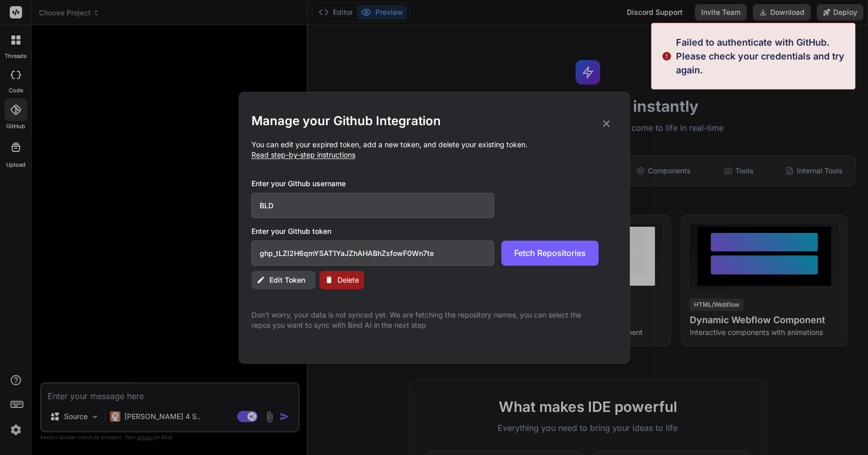  I want to click on button: Edit Token, so click(283, 280).